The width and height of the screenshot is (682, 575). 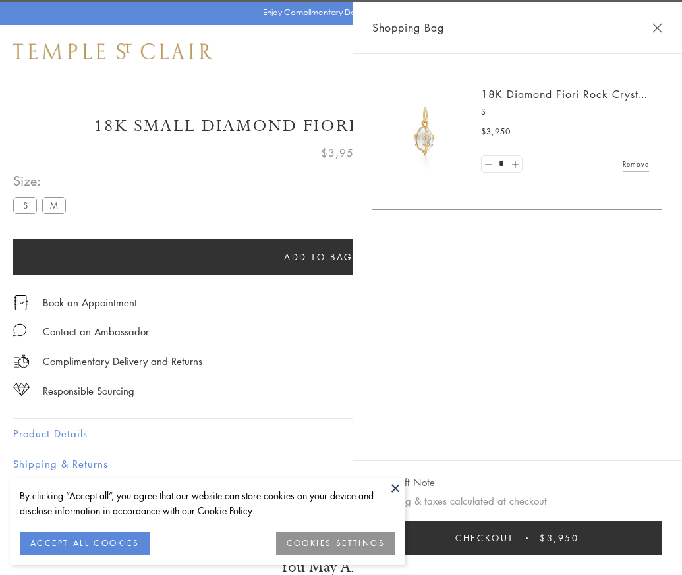 I want to click on p: Enjoy Complimentary Delivery & Returns, so click(x=337, y=13).